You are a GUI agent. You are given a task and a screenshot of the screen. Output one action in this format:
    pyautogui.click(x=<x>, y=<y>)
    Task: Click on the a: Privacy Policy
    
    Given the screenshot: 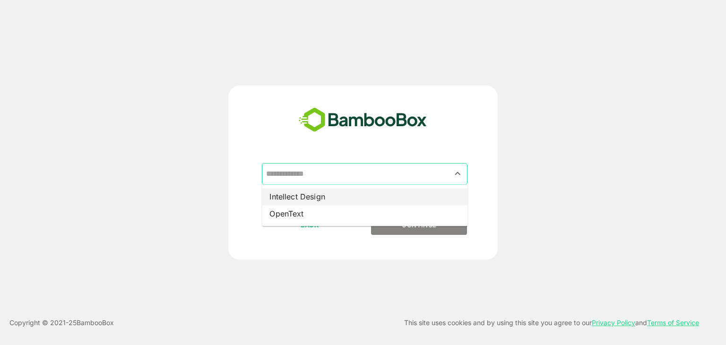 What is the action you would take?
    pyautogui.click(x=613, y=322)
    